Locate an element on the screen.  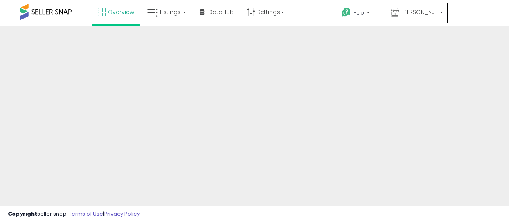
span: DataHub is located at coordinates (221, 12).